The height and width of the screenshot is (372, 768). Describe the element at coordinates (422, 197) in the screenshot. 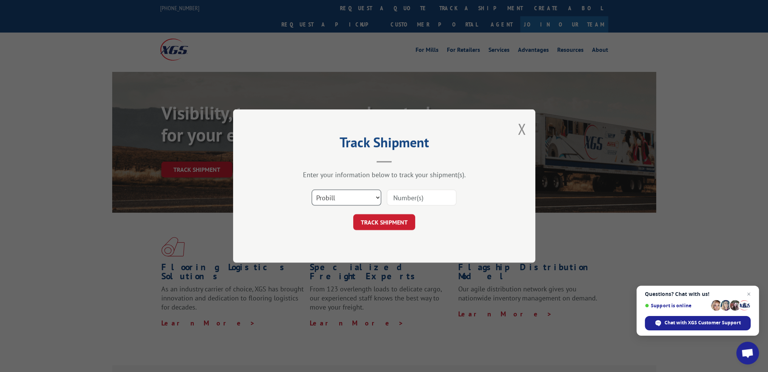

I see `input: Number(s)` at that location.